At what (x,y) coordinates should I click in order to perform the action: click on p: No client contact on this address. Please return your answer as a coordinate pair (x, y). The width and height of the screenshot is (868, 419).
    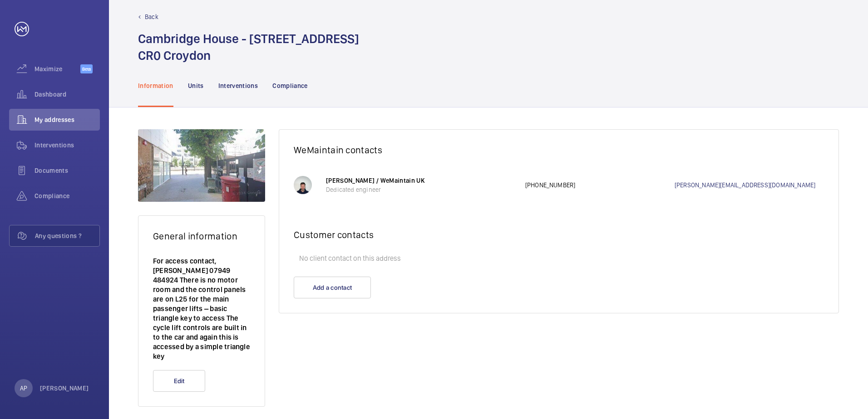
    Looking at the image, I should click on (559, 258).